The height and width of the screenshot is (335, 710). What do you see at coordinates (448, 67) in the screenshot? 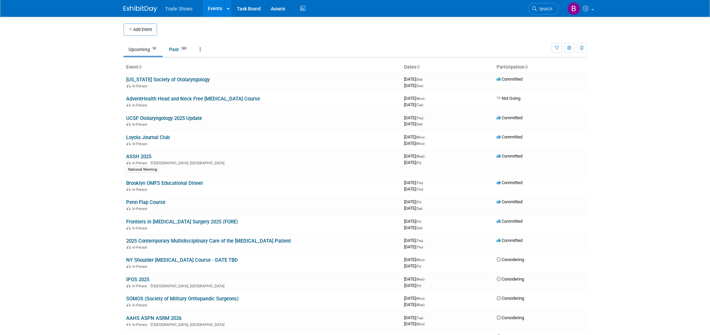
I see `th: Dates` at bounding box center [448, 67].